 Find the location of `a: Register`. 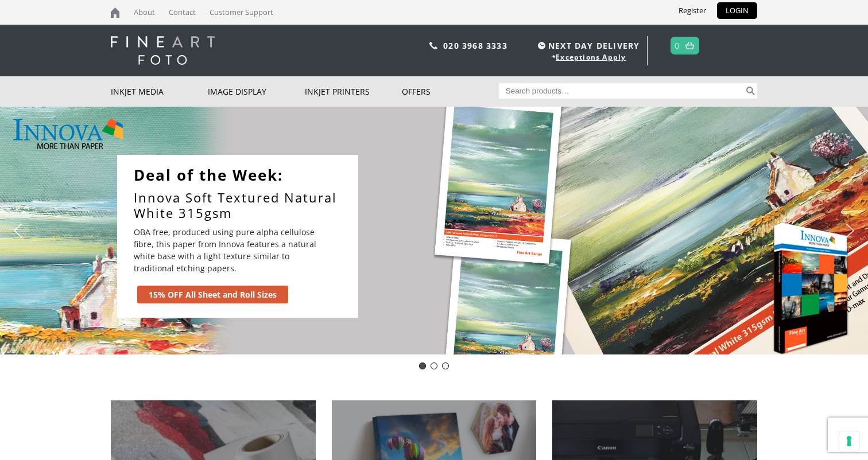

a: Register is located at coordinates (693, 11).